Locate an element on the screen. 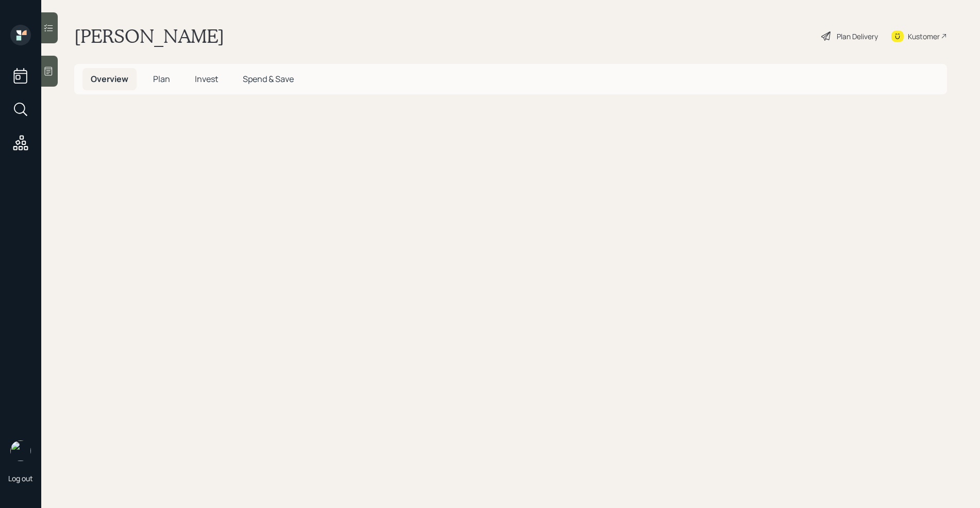 The height and width of the screenshot is (508, 980). span: Plan is located at coordinates (162, 79).